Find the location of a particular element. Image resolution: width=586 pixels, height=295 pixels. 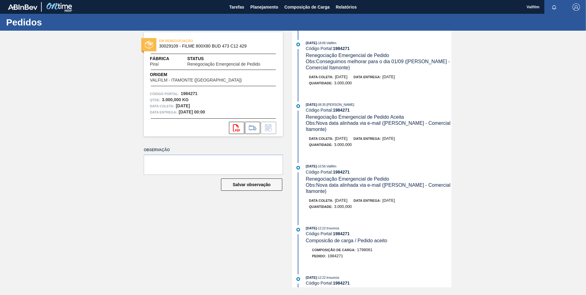

img: status is located at coordinates (149, 45).